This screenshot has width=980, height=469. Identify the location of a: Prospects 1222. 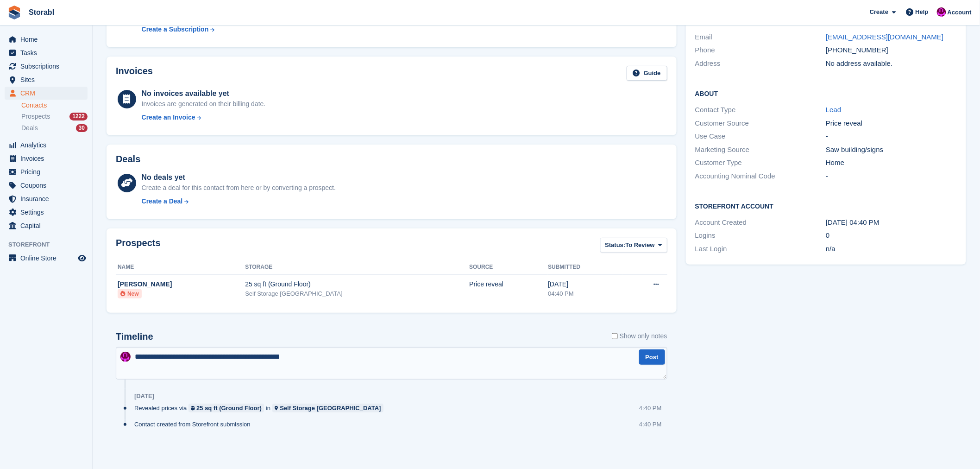
(54, 116).